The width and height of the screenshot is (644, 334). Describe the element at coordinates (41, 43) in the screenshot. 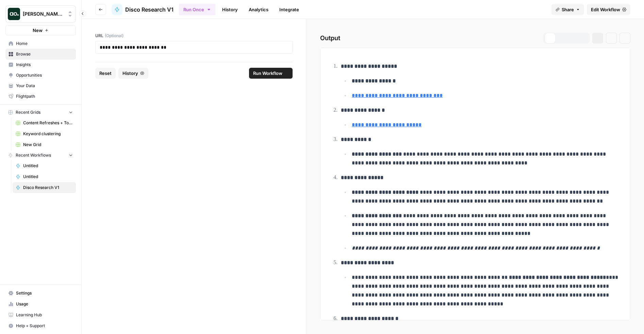

I see `a: Home` at that location.